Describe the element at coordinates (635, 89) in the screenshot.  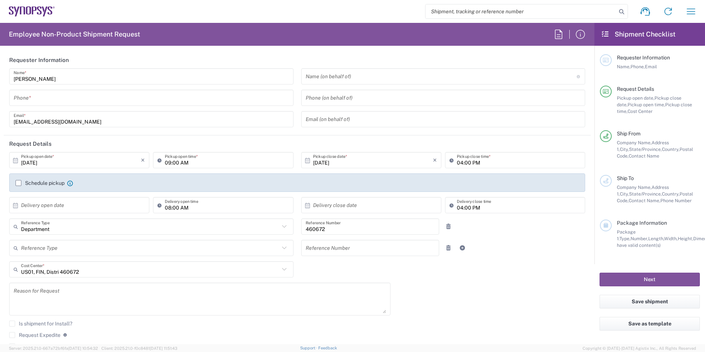
I see `span: Request Details` at that location.